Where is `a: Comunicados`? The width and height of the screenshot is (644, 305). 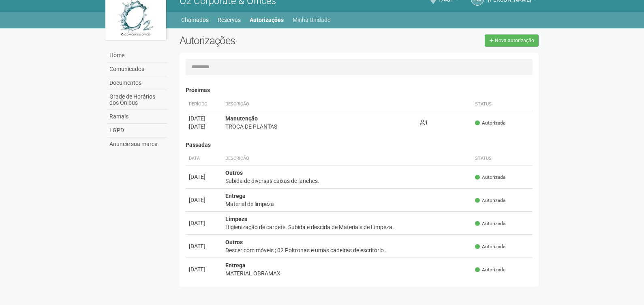 a: Comunicados is located at coordinates (137, 69).